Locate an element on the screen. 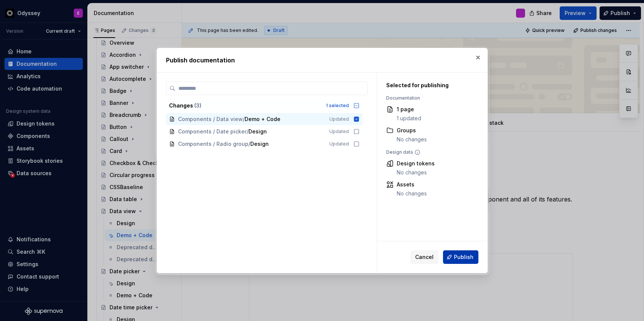 The image size is (644, 321). div: Design tokens is located at coordinates (416, 164).